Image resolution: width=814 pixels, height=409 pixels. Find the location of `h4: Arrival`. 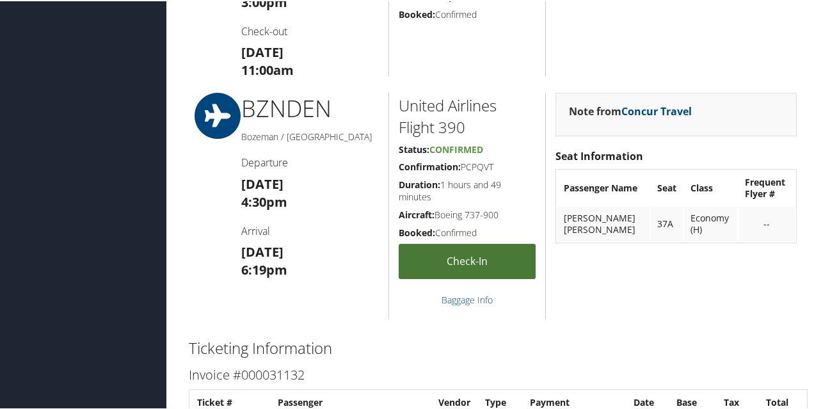

h4: Arrival is located at coordinates (310, 230).